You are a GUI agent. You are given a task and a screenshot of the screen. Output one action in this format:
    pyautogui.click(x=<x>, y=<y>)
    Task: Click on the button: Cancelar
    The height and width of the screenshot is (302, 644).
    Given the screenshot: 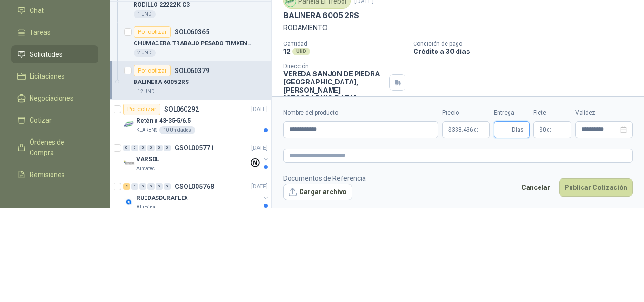 What is the action you would take?
    pyautogui.click(x=536, y=187)
    